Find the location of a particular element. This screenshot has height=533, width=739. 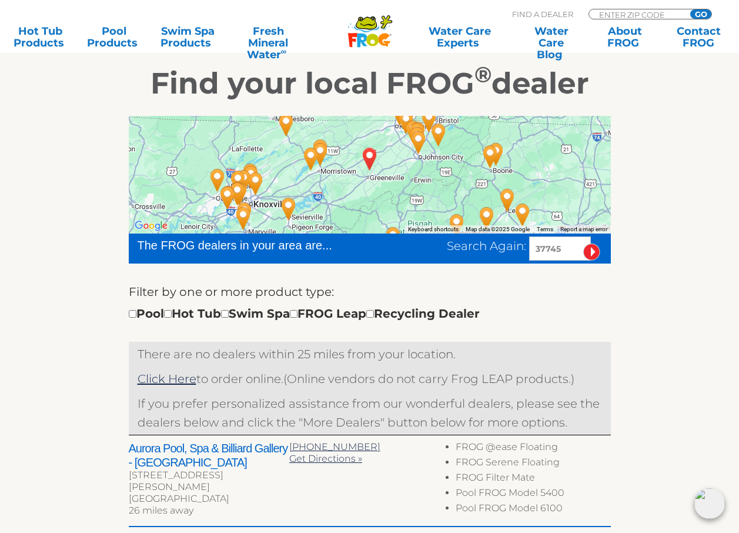

div: Tri Cities Pools & Recreation Warehouse - 27 miles away. is located at coordinates (413, 132).